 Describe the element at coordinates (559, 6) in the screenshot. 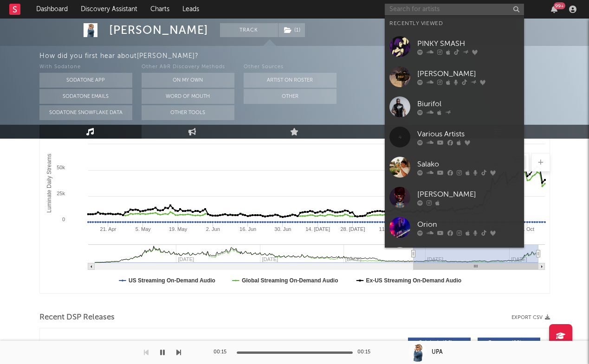

I see `div: 99 +` at that location.